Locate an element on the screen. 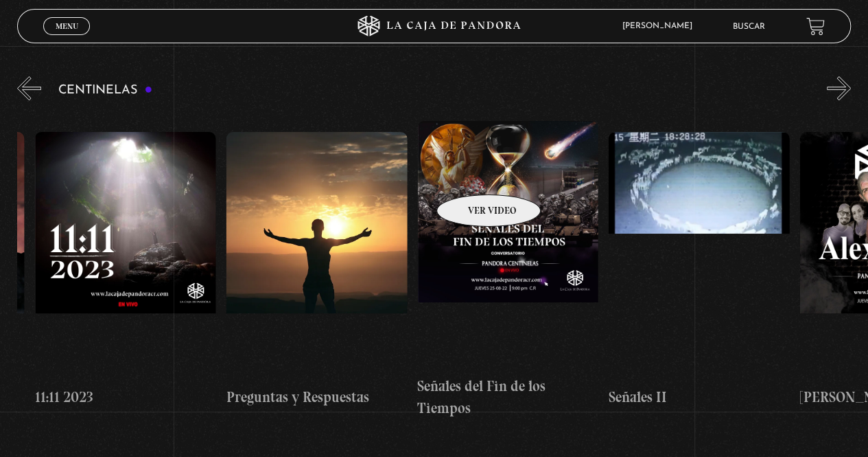 The width and height of the screenshot is (868, 457). h4: Señales del Fin de los Tiempos is located at coordinates (508, 397).